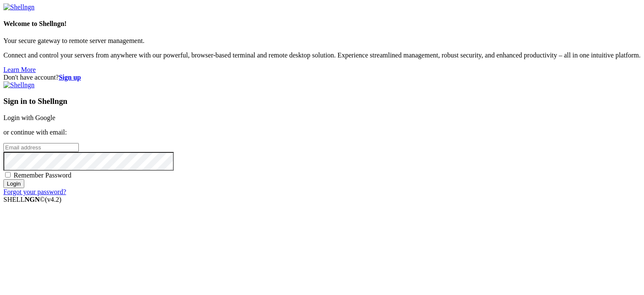  I want to click on a: Sign up, so click(70, 77).